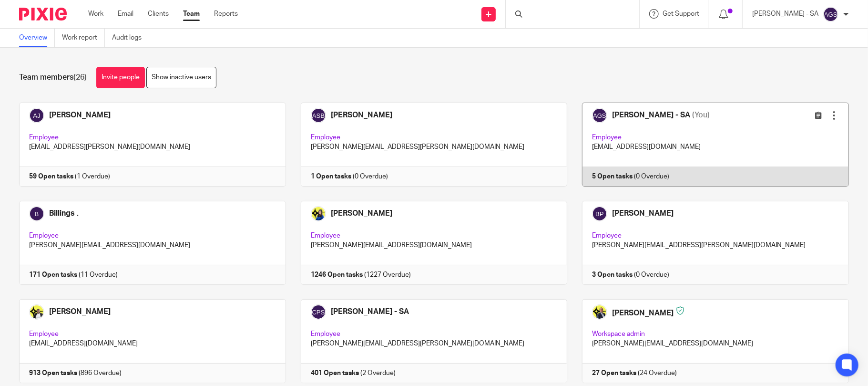  What do you see at coordinates (130, 37) in the screenshot?
I see `a: Audit logs` at bounding box center [130, 37].